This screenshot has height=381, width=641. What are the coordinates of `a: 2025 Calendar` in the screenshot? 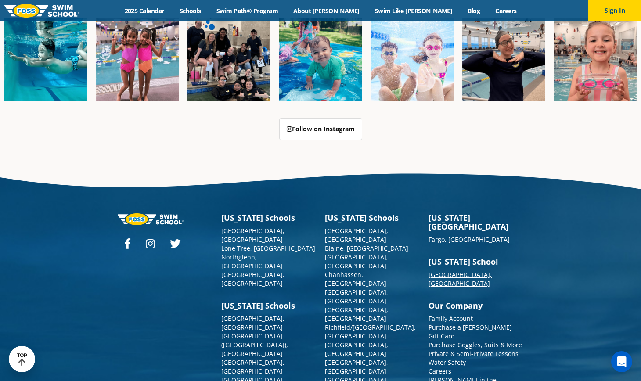 It's located at (144, 11).